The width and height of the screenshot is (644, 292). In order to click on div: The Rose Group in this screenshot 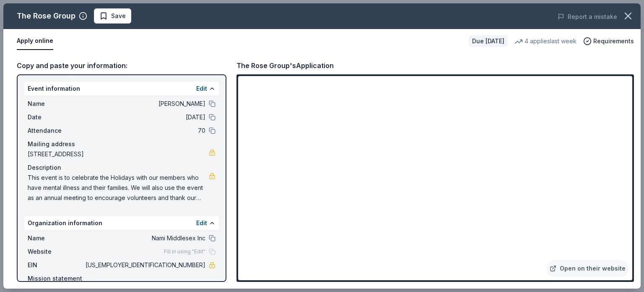, I will do `click(46, 16)`.